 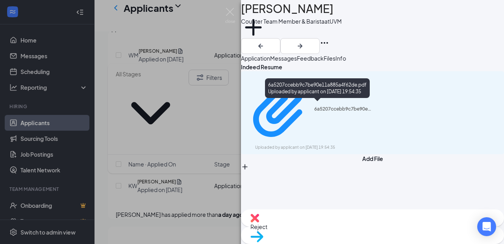 What do you see at coordinates (341, 58) in the screenshot?
I see `span: Info` at bounding box center [341, 58].